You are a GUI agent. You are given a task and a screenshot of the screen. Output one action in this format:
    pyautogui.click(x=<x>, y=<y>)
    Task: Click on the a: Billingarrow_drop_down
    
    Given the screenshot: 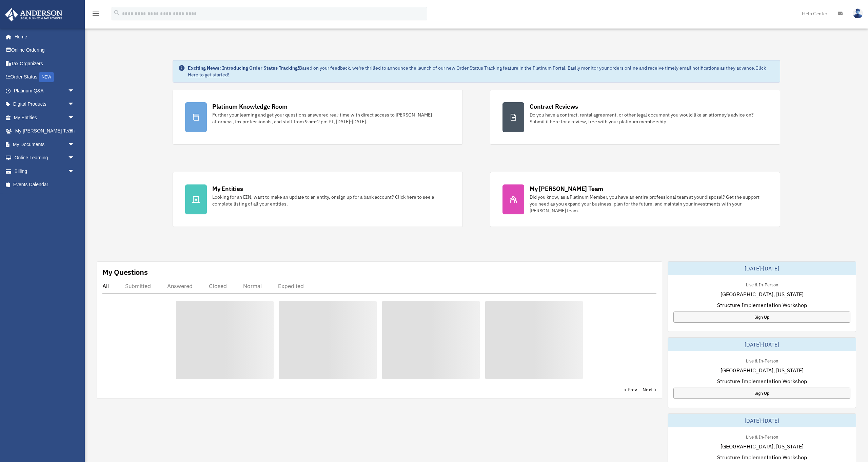 What is the action you would take?
    pyautogui.click(x=44, y=171)
    